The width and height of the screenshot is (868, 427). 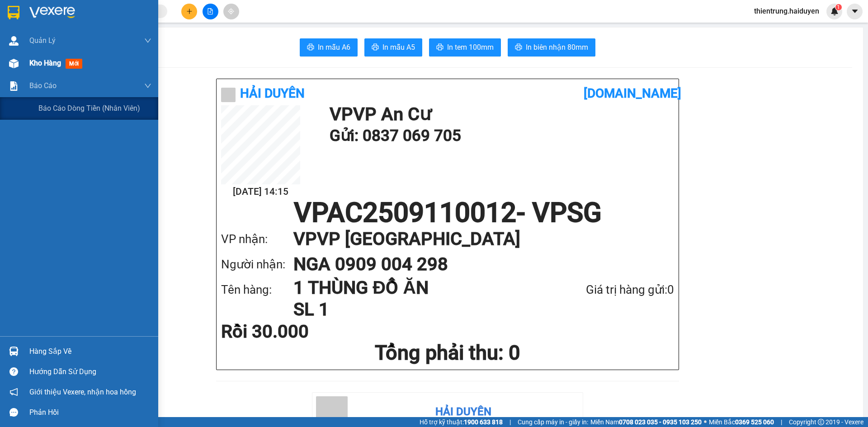 I want to click on div: Rồi 30.000, so click(x=296, y=332).